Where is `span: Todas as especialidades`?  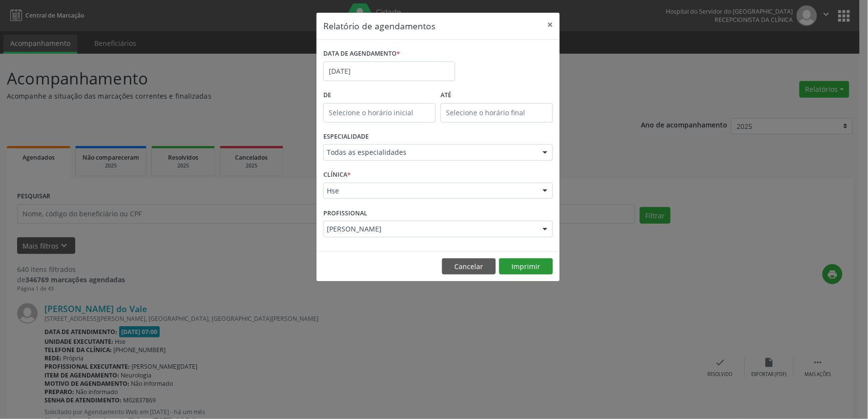
span: Todas as especialidades is located at coordinates (430, 153).